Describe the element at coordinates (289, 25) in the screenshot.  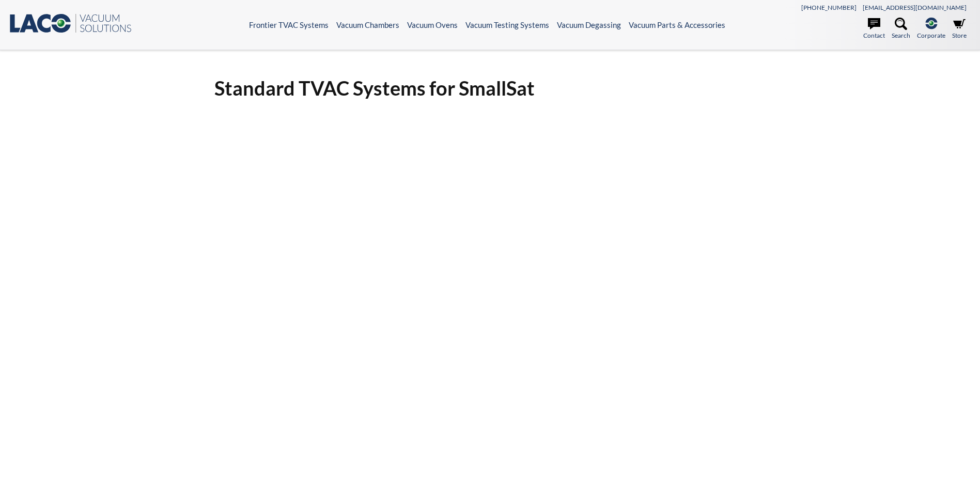
I see `a: Frontier TVAC Systems` at that location.